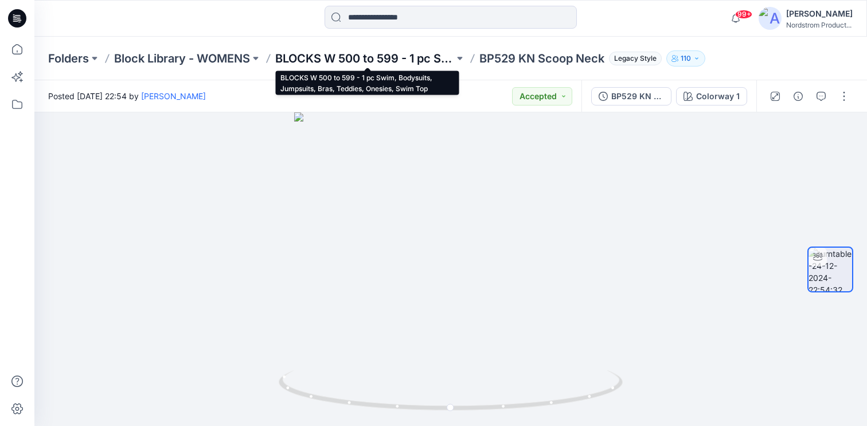 Image resolution: width=867 pixels, height=426 pixels. I want to click on img: turntable-24-12-2024-22:54:32, so click(830, 269).